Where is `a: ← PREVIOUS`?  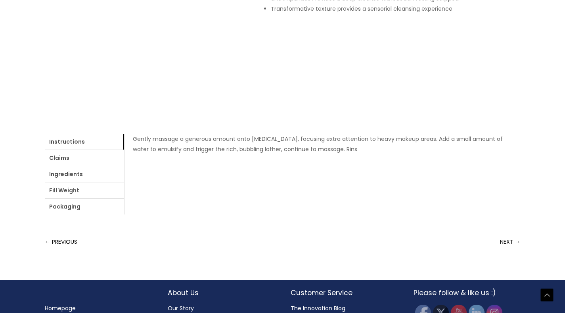
a: ← PREVIOUS is located at coordinates (61, 242).